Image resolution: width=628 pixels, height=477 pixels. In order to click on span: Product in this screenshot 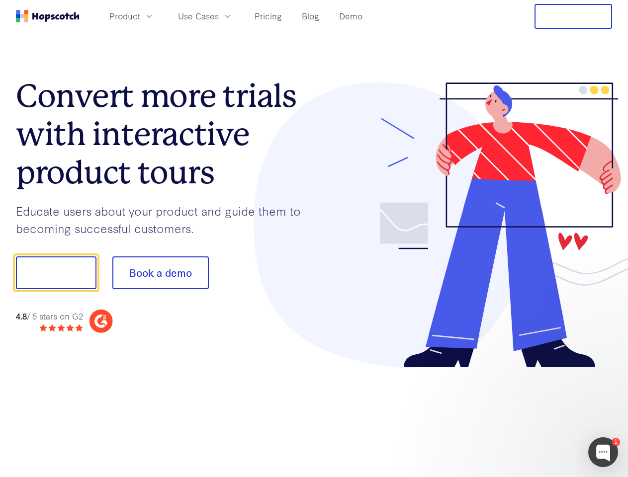, I will do `click(125, 16)`.